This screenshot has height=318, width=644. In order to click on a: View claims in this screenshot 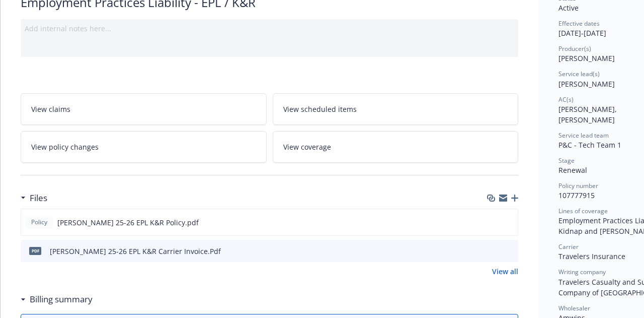, I will do `click(143, 109)`.